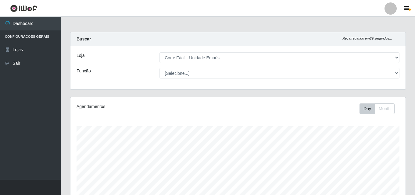  Describe the element at coordinates (80, 55) in the screenshot. I see `label: Loja` at that location.